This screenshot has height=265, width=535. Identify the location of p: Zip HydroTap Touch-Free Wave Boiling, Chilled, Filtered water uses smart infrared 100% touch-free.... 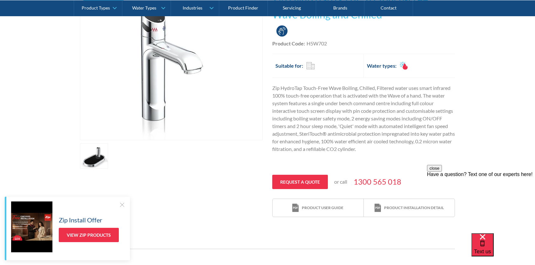
(363, 118).